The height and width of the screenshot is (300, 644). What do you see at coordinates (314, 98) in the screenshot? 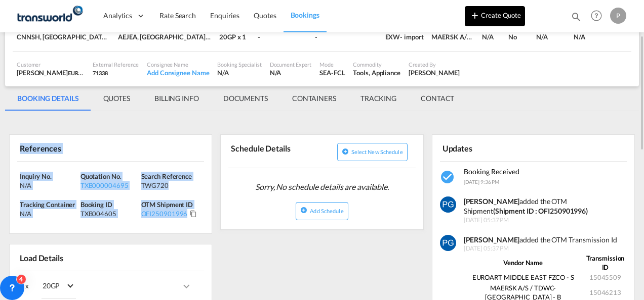
I see `md-tab-item: CONTAINERS` at bounding box center [314, 98].